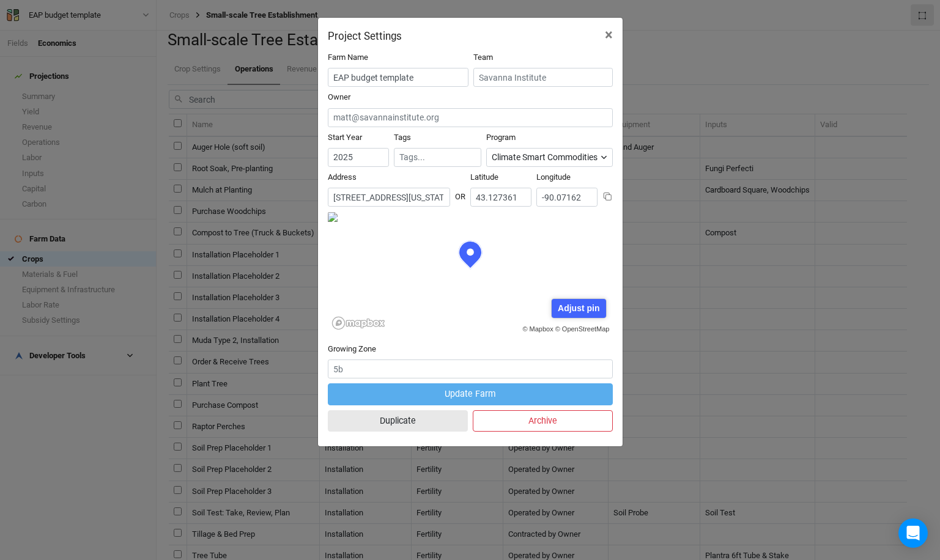 The width and height of the screenshot is (940, 560). Describe the element at coordinates (471, 117) in the screenshot. I see `input: matt@savannainstitute.org` at that location.